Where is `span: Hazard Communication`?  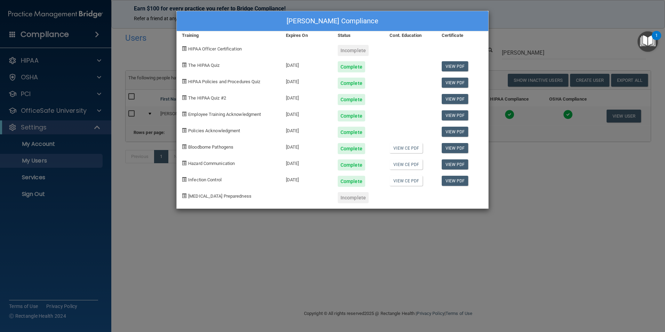
span: Hazard Communication is located at coordinates (211, 163).